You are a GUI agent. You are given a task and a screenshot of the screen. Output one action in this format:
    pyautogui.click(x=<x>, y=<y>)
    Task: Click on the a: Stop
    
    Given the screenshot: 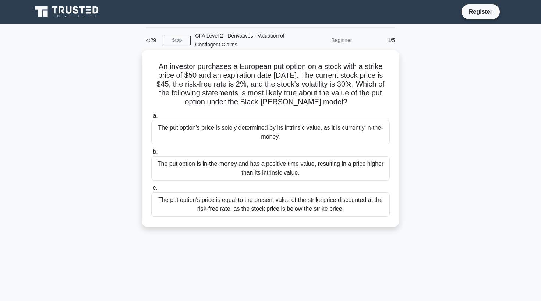 What is the action you would take?
    pyautogui.click(x=177, y=40)
    